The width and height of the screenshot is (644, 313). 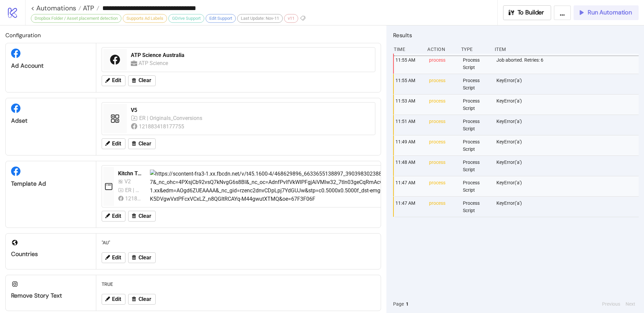 What do you see at coordinates (409, 146) in the screenshot?
I see `div: 11:49 AM` at bounding box center [409, 146].